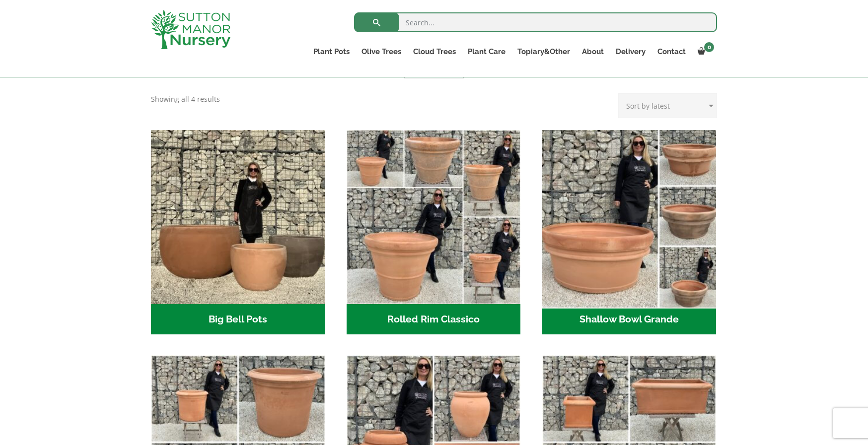 This screenshot has height=445, width=868. What do you see at coordinates (434, 51) in the screenshot?
I see `a: Cloud Trees` at bounding box center [434, 51].